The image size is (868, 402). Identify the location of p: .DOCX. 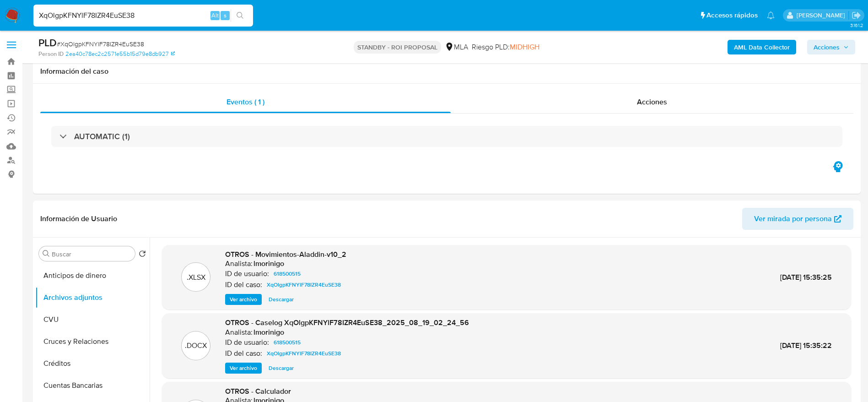
(196, 346).